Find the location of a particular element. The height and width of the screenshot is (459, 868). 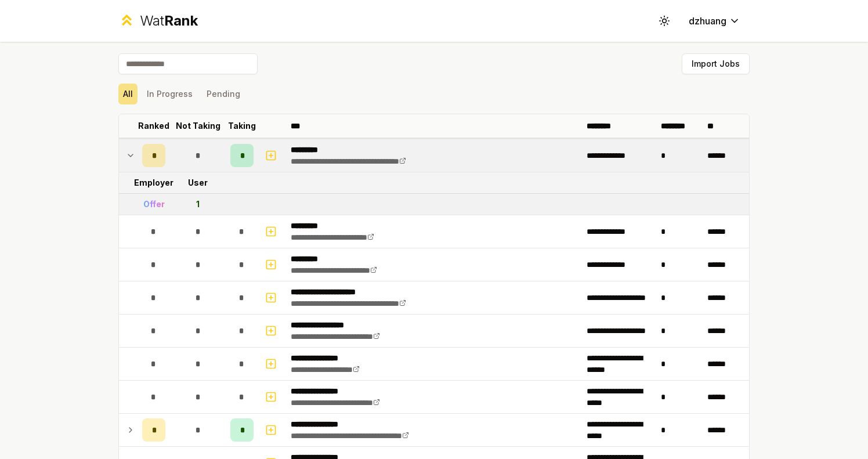

button: Pending is located at coordinates (224, 94).